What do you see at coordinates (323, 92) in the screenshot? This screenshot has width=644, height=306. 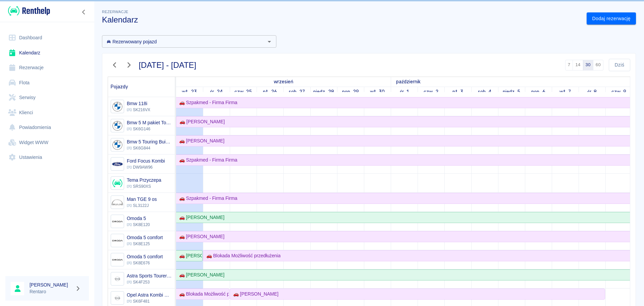 I see `a: 28 września 2025` at bounding box center [323, 92].